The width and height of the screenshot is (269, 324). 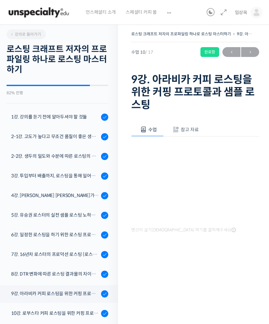 What do you see at coordinates (55, 156) in the screenshot?
I see `div: 2-2강. 생두의 밀도와 수분에 따른 로스팅의 변화 (로스팅을 위한 생두 이론 Part 2)` at bounding box center [55, 156].